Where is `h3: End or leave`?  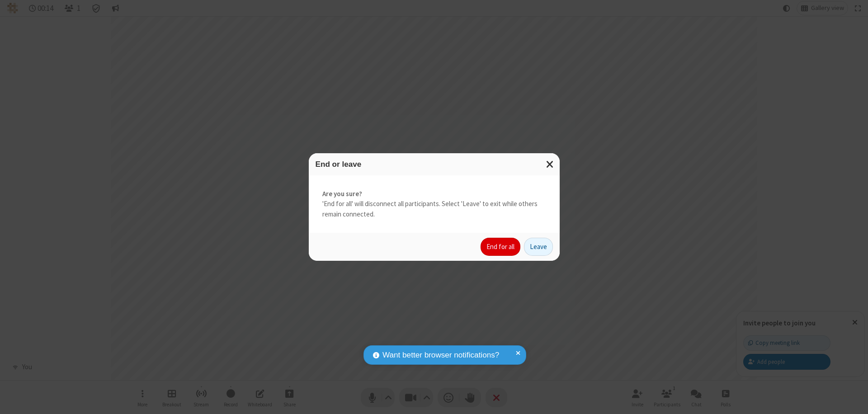 h3: End or leave is located at coordinates (434, 164).